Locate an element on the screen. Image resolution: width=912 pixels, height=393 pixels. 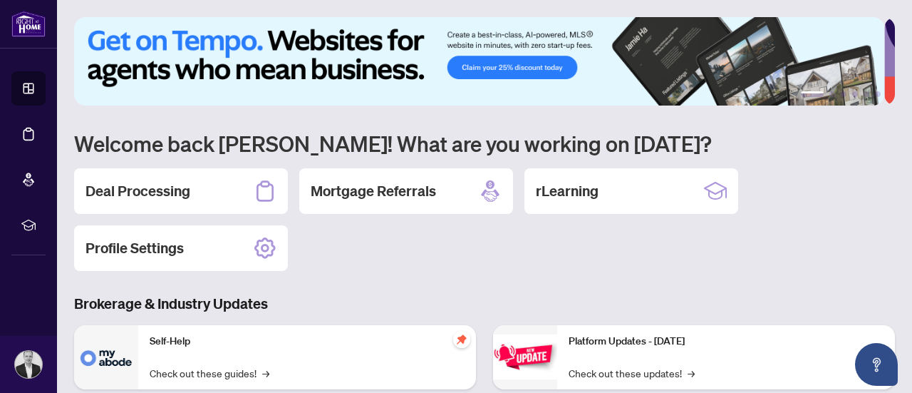
img: Self-Help is located at coordinates (106, 357).